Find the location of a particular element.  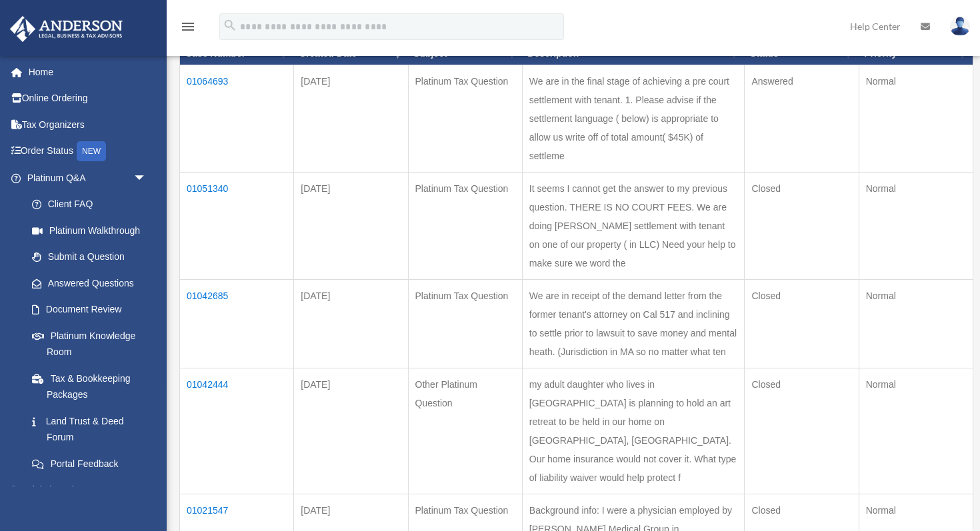

i: menu is located at coordinates (188, 27).